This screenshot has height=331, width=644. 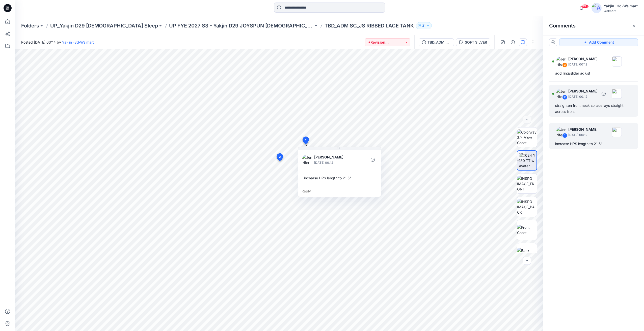 I want to click on div: straighten front neck so lace lays straight across front, so click(x=594, y=108).